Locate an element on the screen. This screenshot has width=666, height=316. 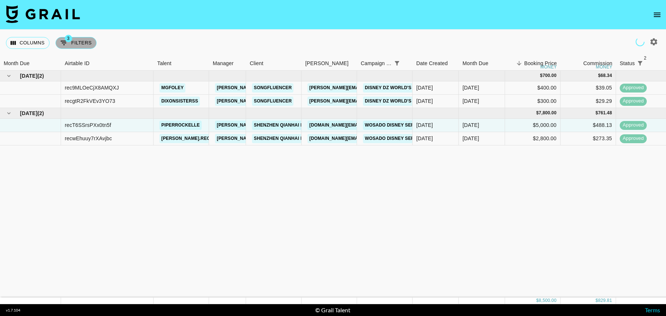
div: v 1.7.104 is located at coordinates (13, 310).